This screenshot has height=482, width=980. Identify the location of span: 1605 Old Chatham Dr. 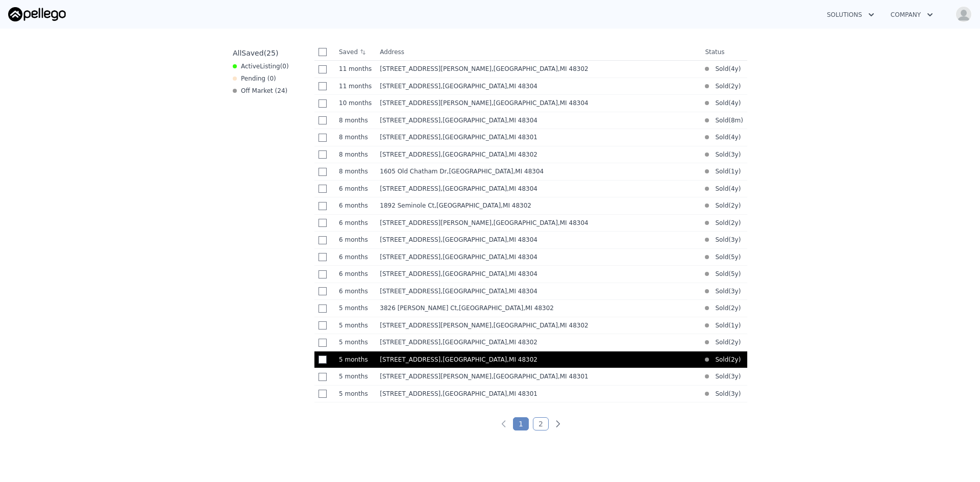
(413, 172).